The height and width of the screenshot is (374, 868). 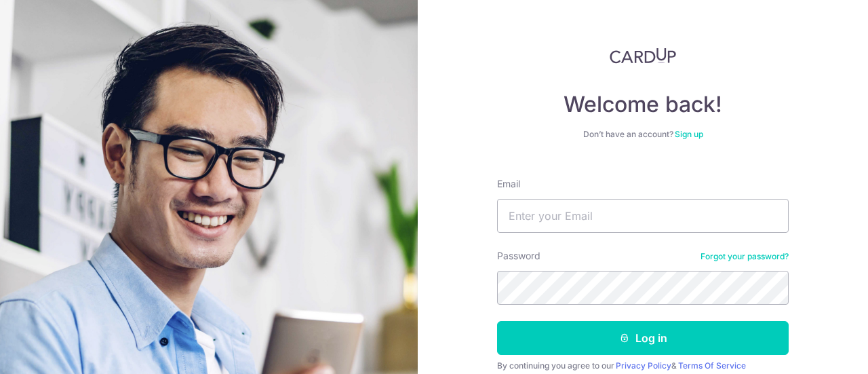 What do you see at coordinates (642, 56) in the screenshot?
I see `img: CardUp Logo` at bounding box center [642, 56].